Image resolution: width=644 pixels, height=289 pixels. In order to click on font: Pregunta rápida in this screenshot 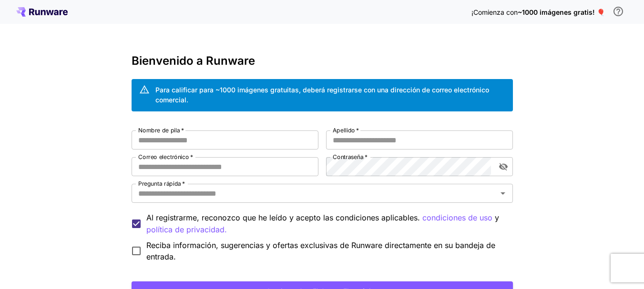, I will do `click(160, 183)`.